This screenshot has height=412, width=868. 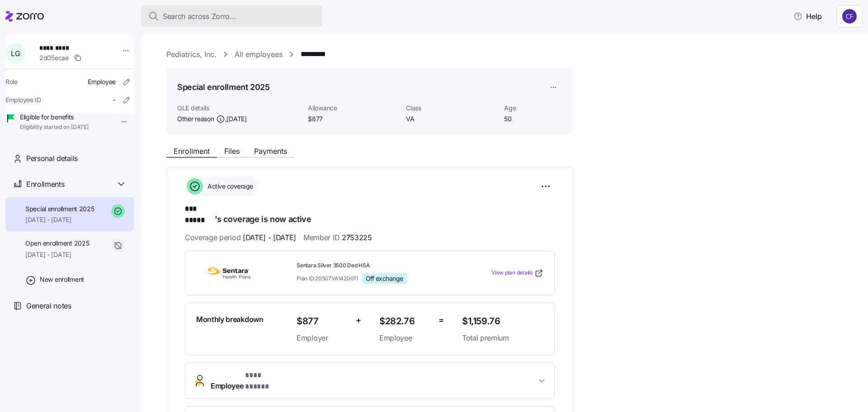 What do you see at coordinates (503, 321) in the screenshot?
I see `span: $1,159.76` at bounding box center [503, 321].